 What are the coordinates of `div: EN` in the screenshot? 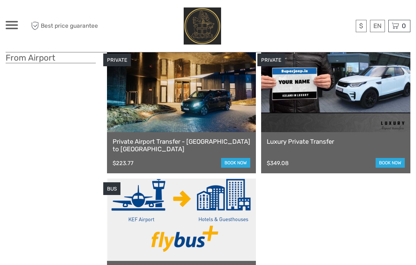 It's located at (377, 26).